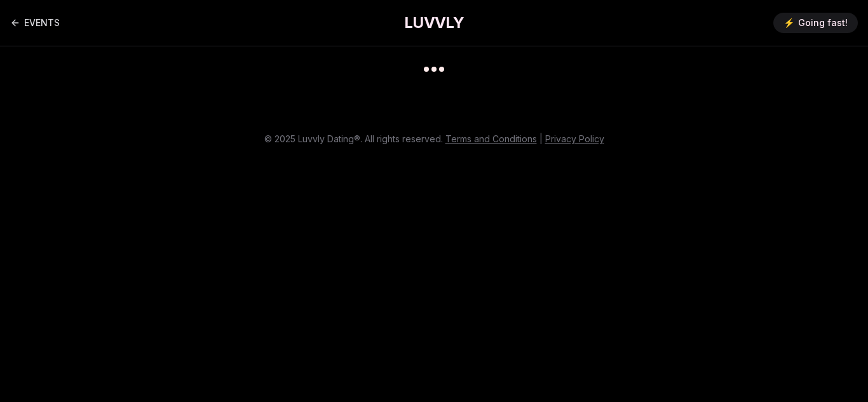 This screenshot has width=868, height=402. Describe the element at coordinates (434, 23) in the screenshot. I see `a: LUVVLY` at that location.